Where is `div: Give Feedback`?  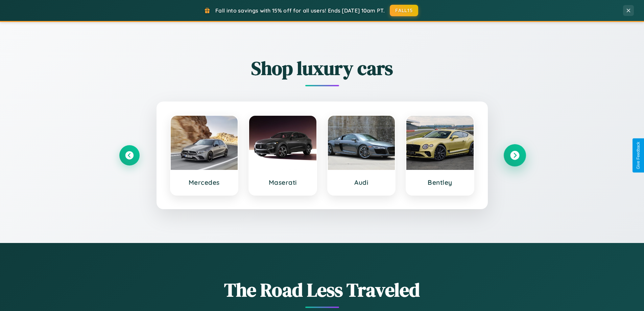 div: Give Feedback is located at coordinates (638, 156).